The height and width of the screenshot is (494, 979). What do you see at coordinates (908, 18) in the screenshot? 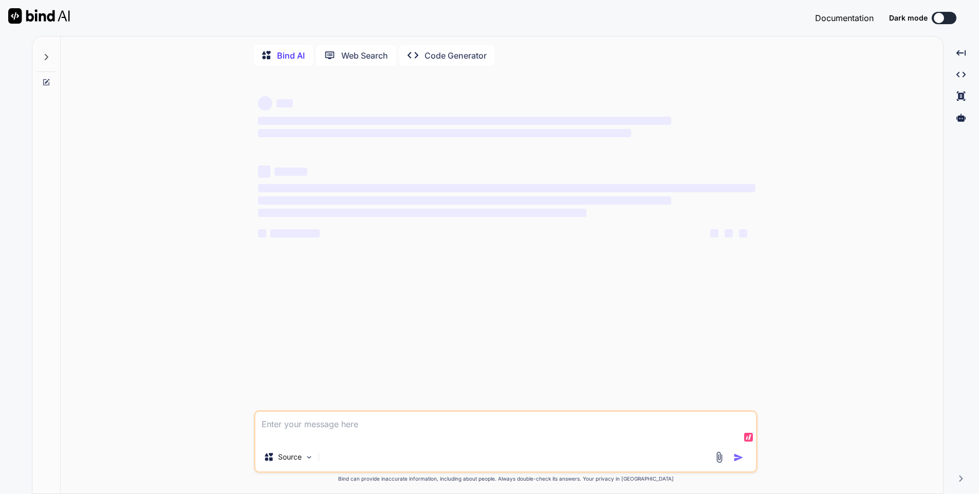
I see `span: Dark mode` at bounding box center [908, 18].